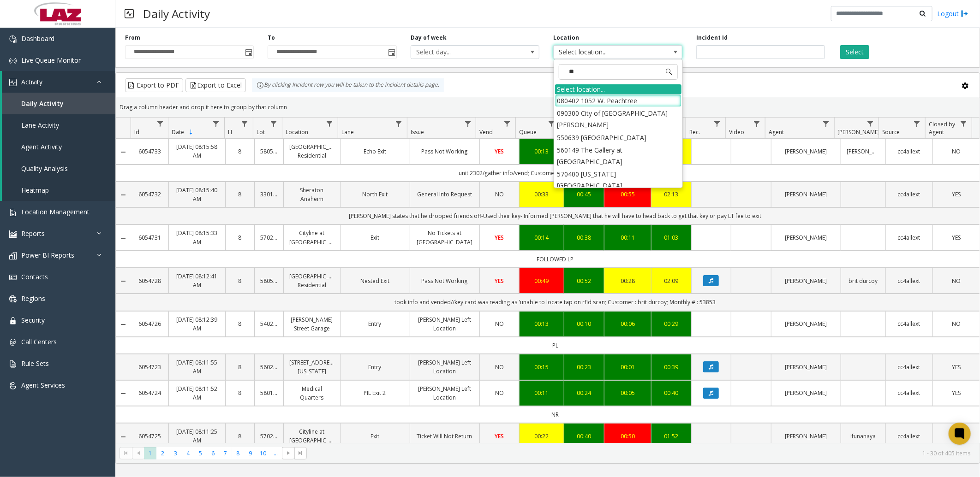  Describe the element at coordinates (548, 279) in the screenshot. I see `div: Data table` at that location.